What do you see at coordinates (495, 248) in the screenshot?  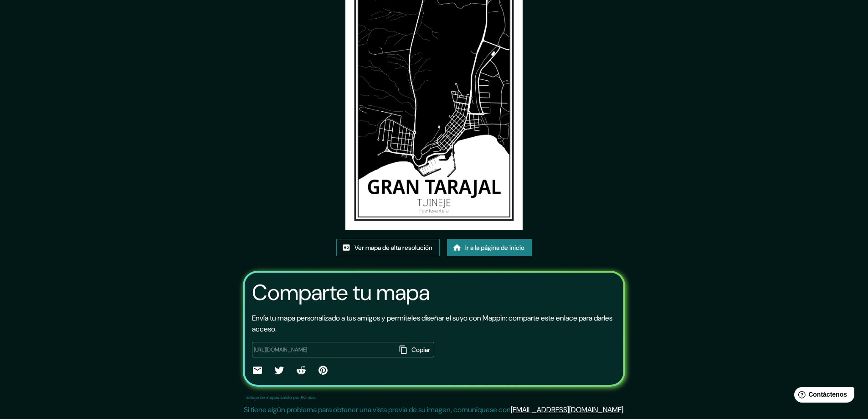 I see `font: Ir a la página de inicio` at bounding box center [495, 248].